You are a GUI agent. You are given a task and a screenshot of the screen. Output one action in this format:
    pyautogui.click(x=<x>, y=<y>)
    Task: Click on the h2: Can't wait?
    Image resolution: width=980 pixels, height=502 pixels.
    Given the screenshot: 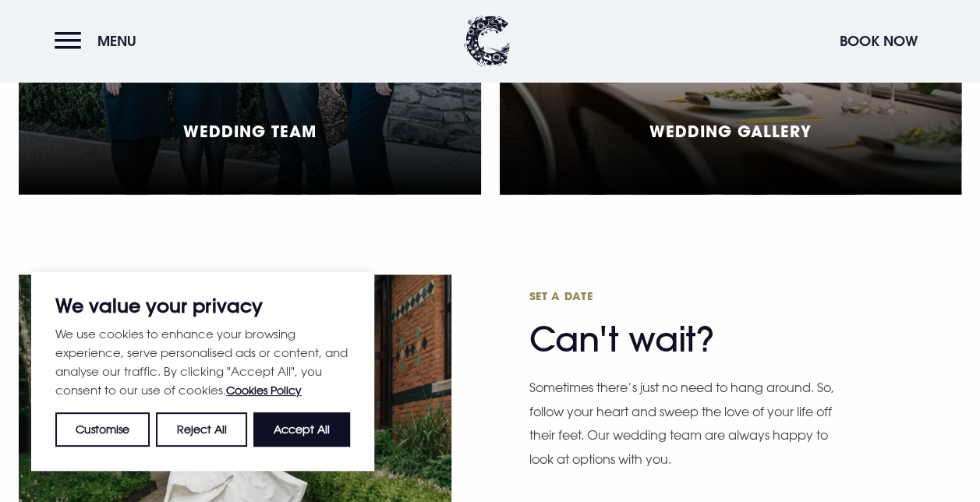 What is the action you would take?
    pyautogui.click(x=682, y=324)
    